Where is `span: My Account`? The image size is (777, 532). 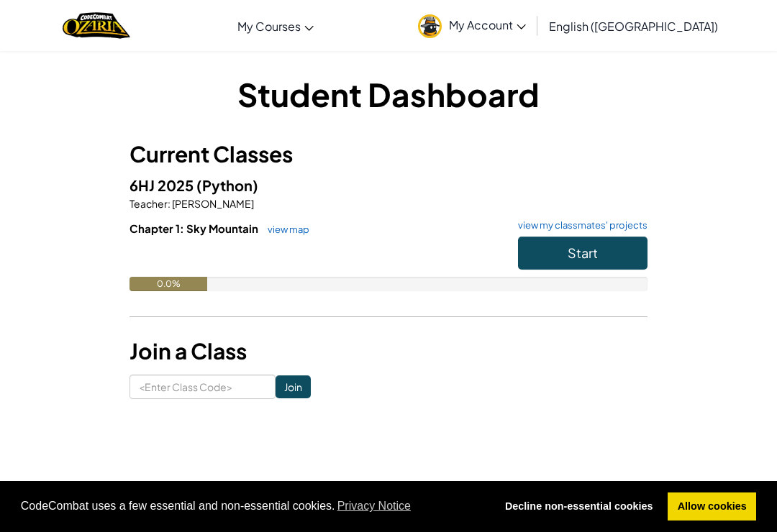
span: My Account is located at coordinates (486, 24).